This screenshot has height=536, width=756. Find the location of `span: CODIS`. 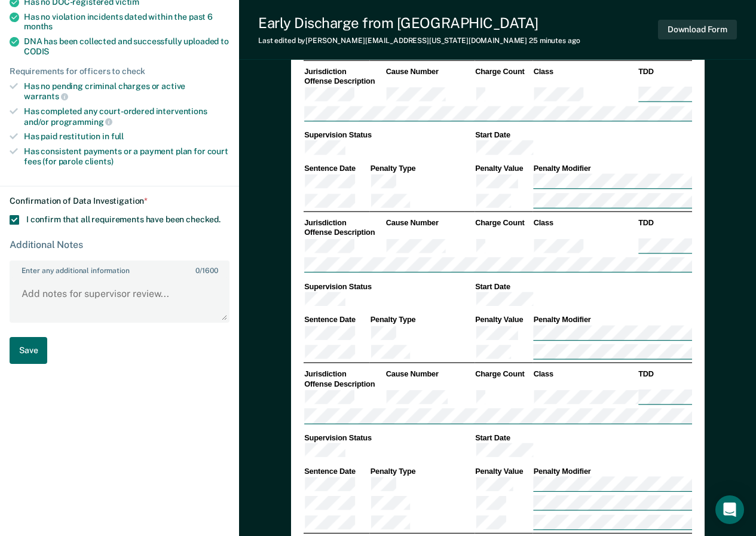

span: CODIS is located at coordinates (37, 51).